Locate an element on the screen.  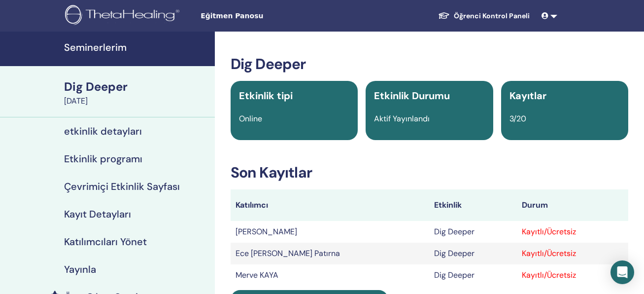
div: Dig Deeper is located at coordinates (136, 87).